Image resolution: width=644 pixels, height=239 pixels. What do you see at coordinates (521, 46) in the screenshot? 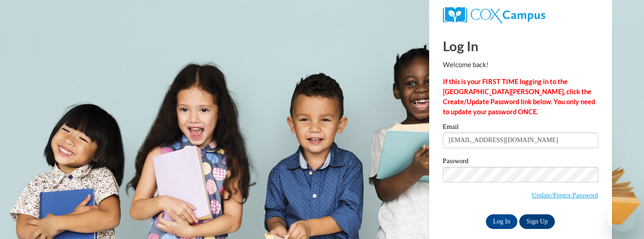
I see `h1: Log In` at bounding box center [521, 46].